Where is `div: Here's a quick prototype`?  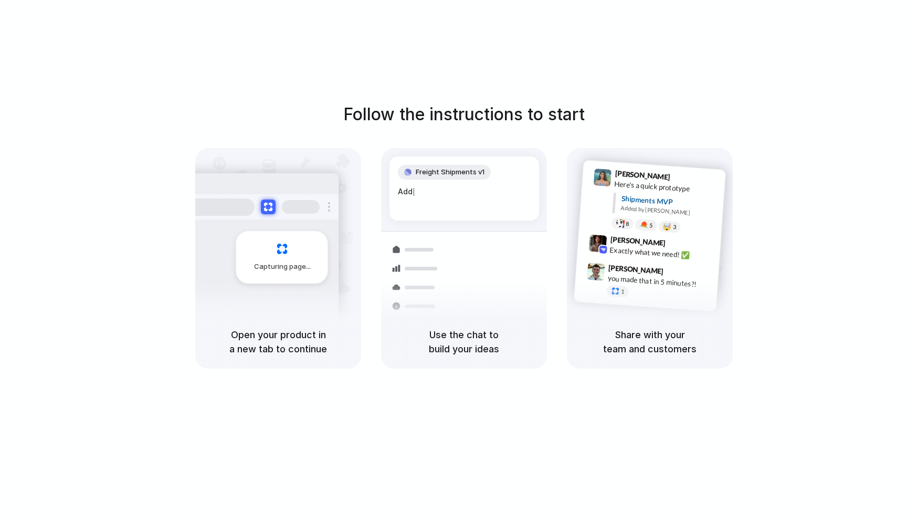
div: Here's a quick prototype is located at coordinates (667, 187).